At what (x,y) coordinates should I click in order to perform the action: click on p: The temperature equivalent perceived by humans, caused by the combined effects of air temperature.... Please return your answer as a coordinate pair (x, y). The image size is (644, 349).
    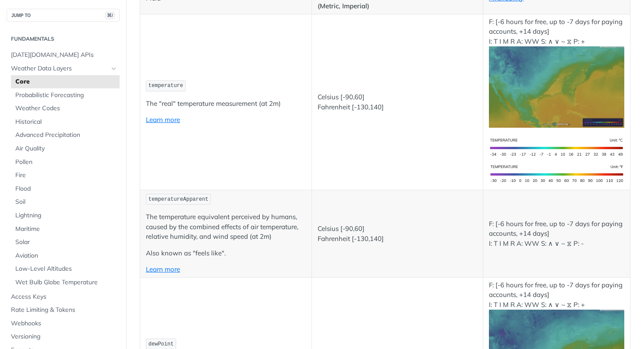
    Looking at the image, I should click on (226, 227).